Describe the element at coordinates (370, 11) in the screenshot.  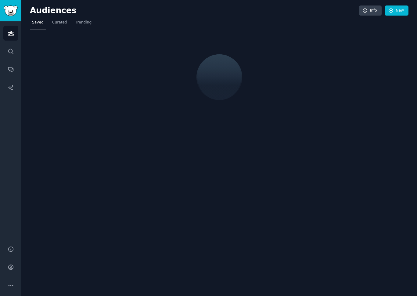
I see `a: Info` at that location.